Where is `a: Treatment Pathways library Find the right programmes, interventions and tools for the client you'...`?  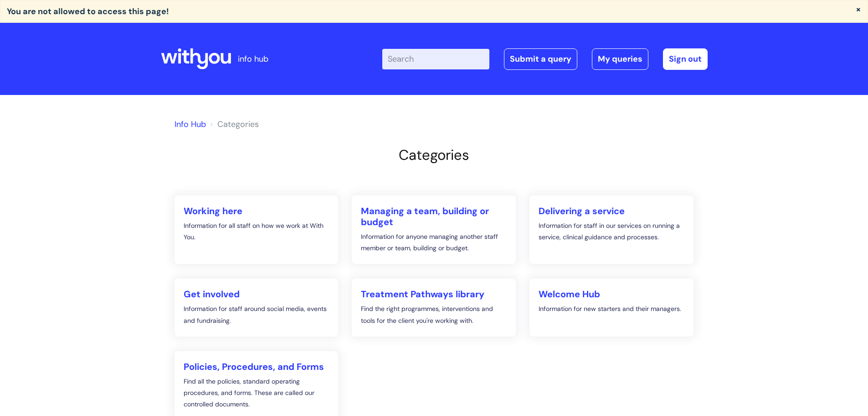
a: Treatment Pathways library Find the right programmes, interventions and tools for the client you'... is located at coordinates (434, 307).